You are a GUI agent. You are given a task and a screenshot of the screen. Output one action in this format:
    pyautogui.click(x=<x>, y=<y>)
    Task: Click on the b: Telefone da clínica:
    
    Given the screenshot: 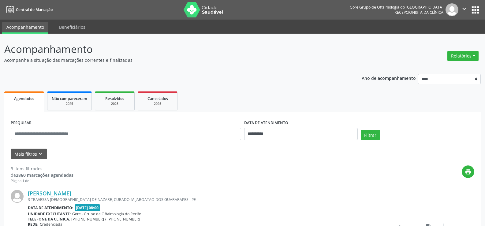 What is the action you would take?
    pyautogui.click(x=49, y=219)
    